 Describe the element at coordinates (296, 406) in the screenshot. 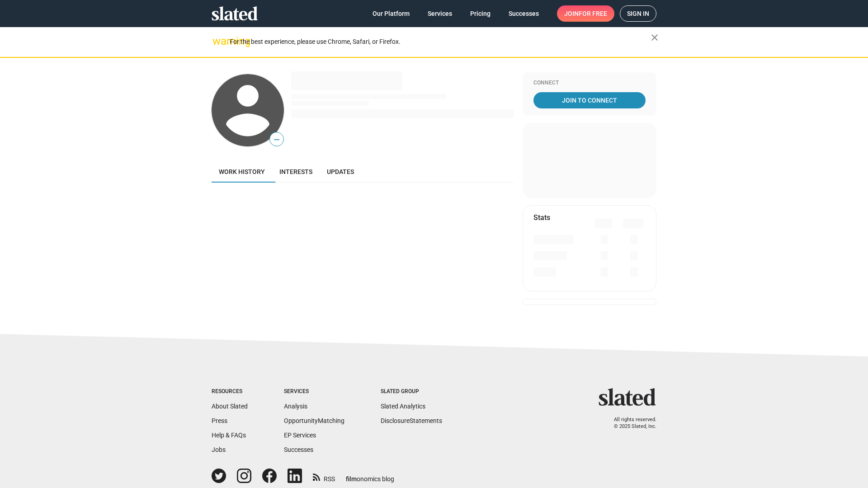

I see `a: Analysis` at that location.